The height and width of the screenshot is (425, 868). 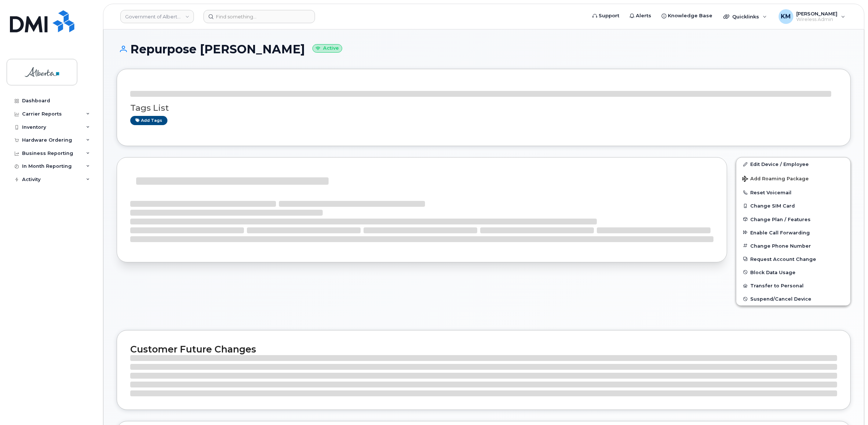 What do you see at coordinates (781, 298) in the screenshot?
I see `span: Suspend/Cancel Device` at bounding box center [781, 298].